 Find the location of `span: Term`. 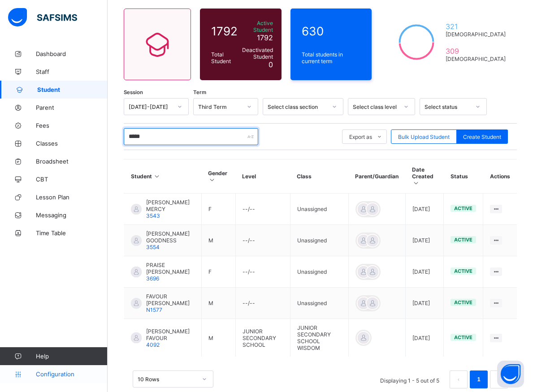

span: Term is located at coordinates (199, 92).